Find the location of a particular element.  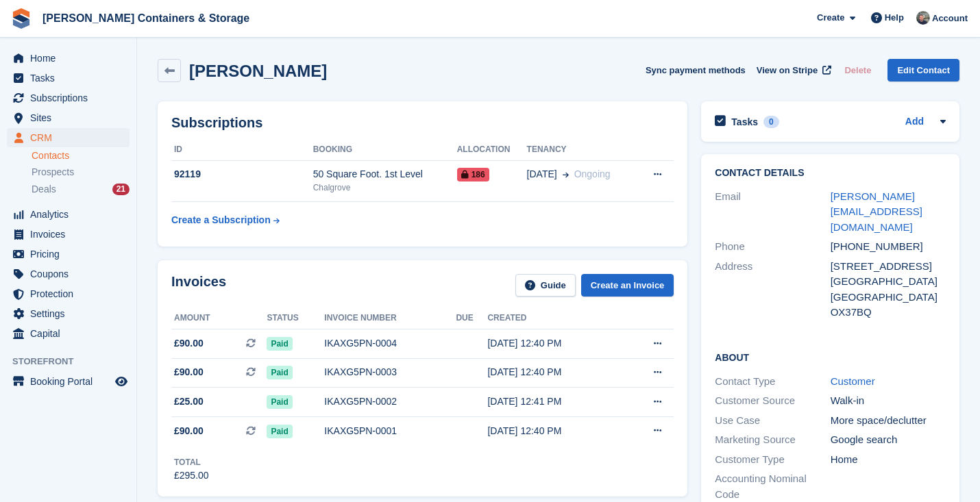

h2: Contact Details is located at coordinates (830, 173).